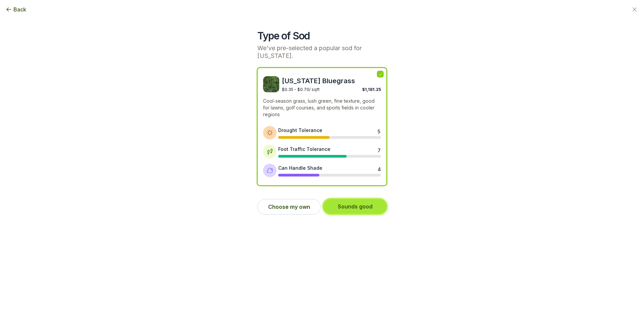 The width and height of the screenshot is (644, 324). I want to click on div: 5, so click(379, 131).